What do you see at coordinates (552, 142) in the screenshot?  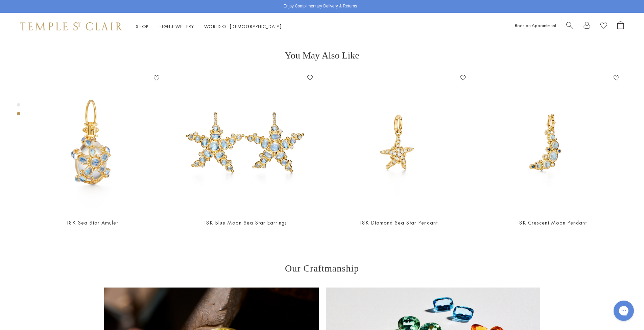 I see `img: P34840-BMSPDIS` at bounding box center [552, 142].